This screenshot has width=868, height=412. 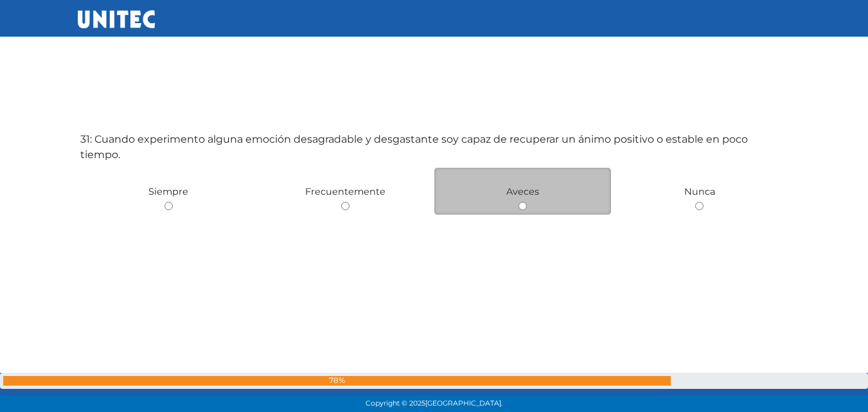 What do you see at coordinates (345, 192) in the screenshot?
I see `span: Frecuentemente` at bounding box center [345, 192].